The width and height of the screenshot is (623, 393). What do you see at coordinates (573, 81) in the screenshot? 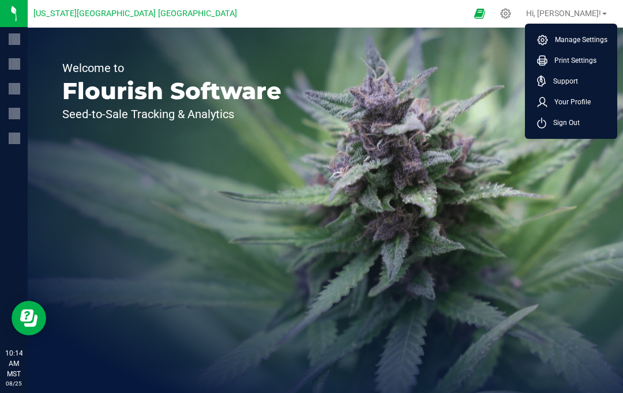
I see `a: Support` at bounding box center [573, 81].